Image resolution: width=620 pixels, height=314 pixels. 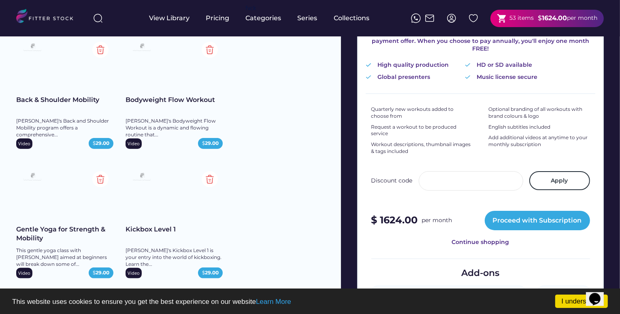 What do you see at coordinates (480, 41) in the screenshot?
I see `div: Streamline your business expenses with our exclusive annual subscription payment offer. When you ...` at bounding box center [480, 41].